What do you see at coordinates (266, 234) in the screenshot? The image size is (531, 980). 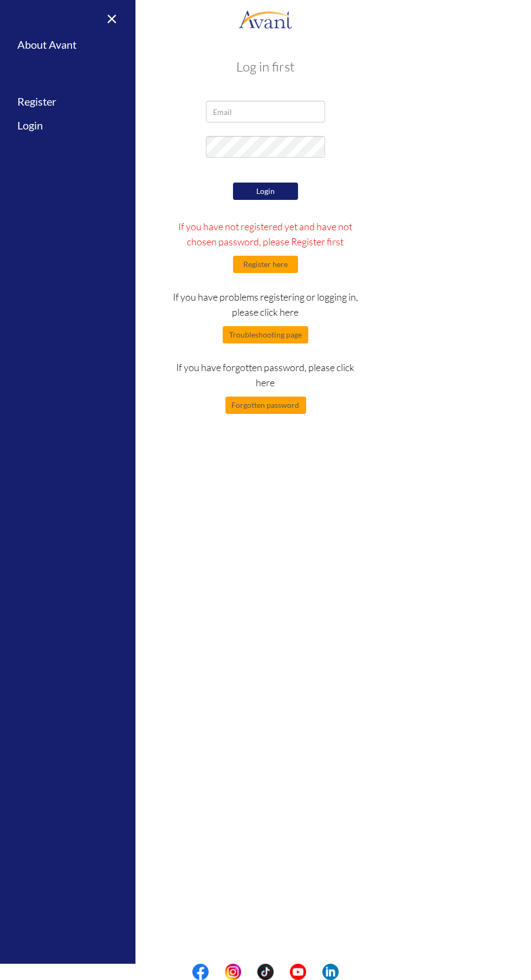 I see `p: If you have not registered yet and have not chosen password, please Register first` at bounding box center [266, 234].